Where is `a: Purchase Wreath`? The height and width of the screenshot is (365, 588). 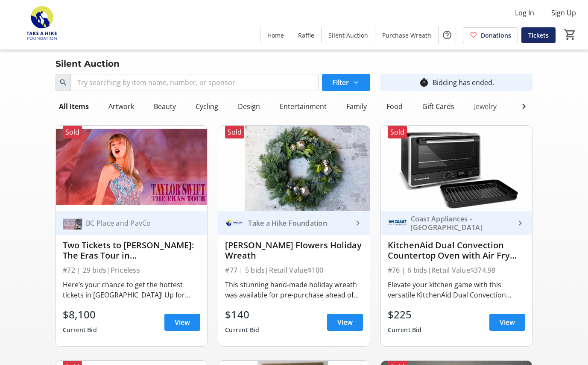
a: Purchase Wreath is located at coordinates (407, 35).